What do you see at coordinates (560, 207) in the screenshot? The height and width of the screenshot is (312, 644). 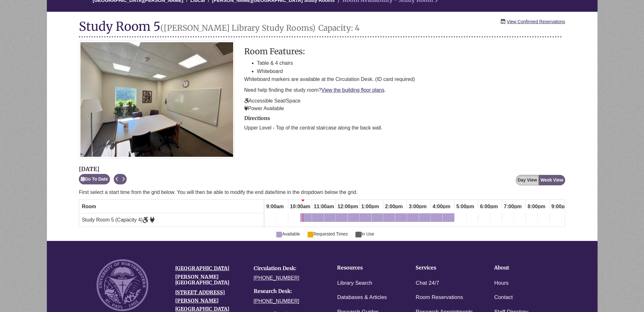 I see `span: 9:00pm` at bounding box center [560, 207].